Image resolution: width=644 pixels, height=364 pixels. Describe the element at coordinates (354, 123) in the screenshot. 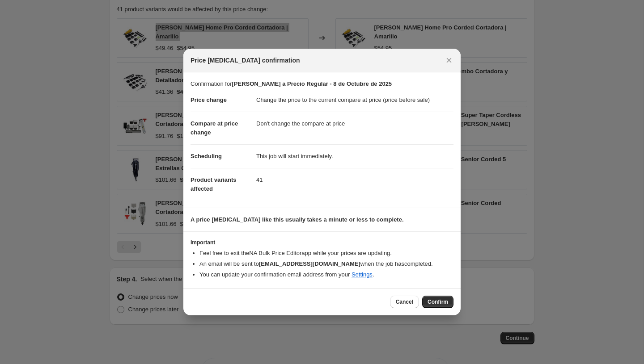

I see `dd: Don't change the compare at price` at that location.